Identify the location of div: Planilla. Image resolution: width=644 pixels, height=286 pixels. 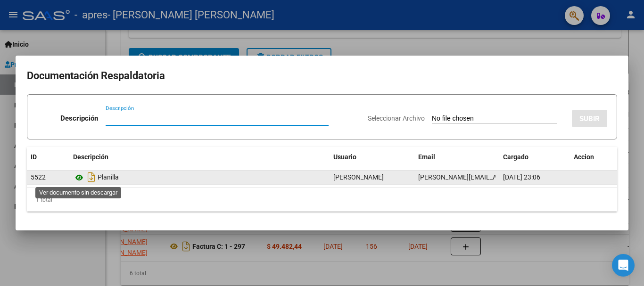
(199, 177).